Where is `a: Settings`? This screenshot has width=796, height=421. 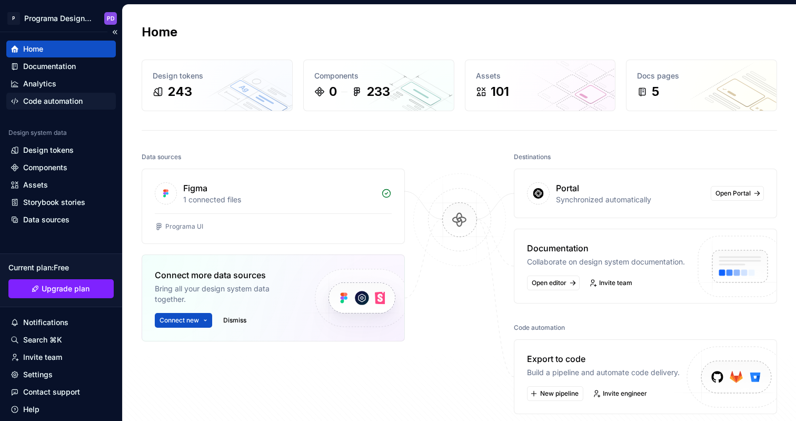
a: Settings is located at coordinates (61, 374).